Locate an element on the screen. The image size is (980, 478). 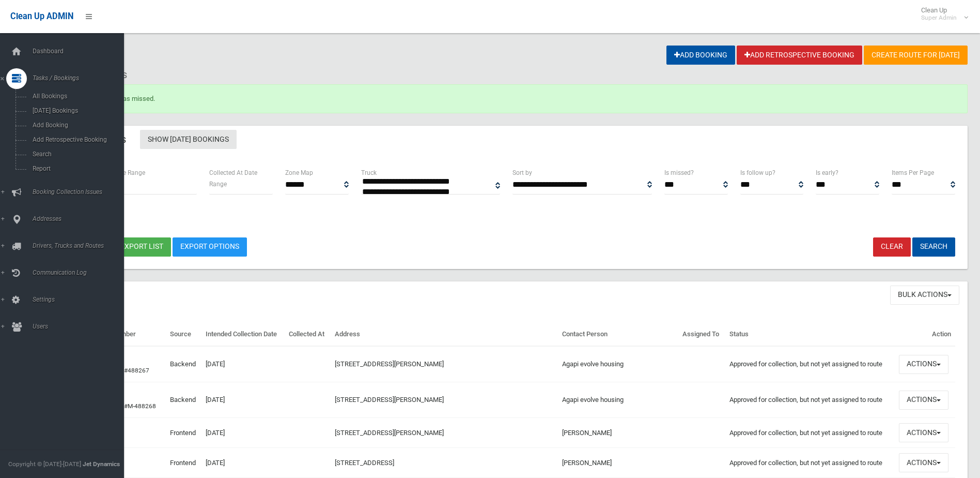
a: #M-488268 is located at coordinates (140, 406).